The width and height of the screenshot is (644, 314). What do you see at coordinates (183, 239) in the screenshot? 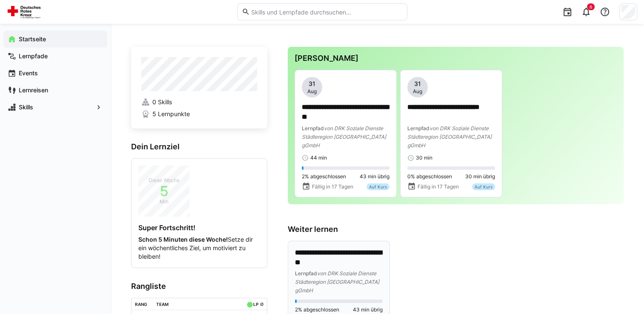
I see `strong: Schon 5 Minuten diese Woche!` at bounding box center [183, 239].